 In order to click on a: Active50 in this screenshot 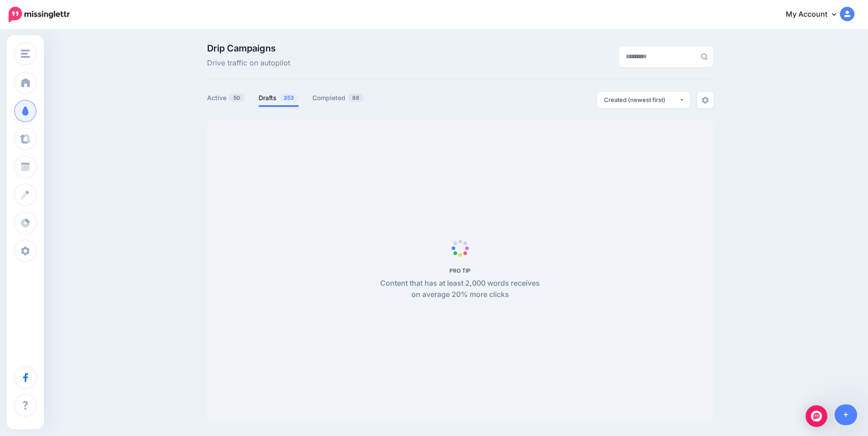, I will do `click(226, 98)`.